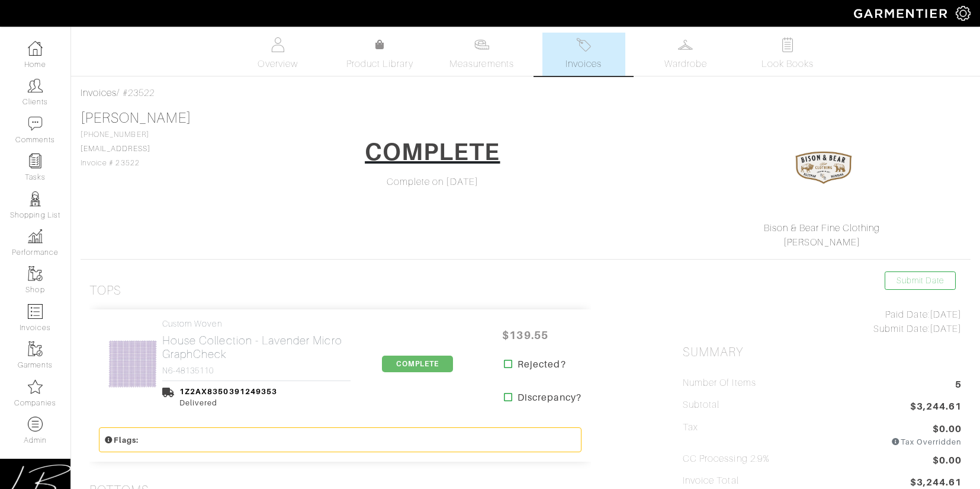 The width and height of the screenshot is (980, 489). I want to click on h3: Tops, so click(105, 290).